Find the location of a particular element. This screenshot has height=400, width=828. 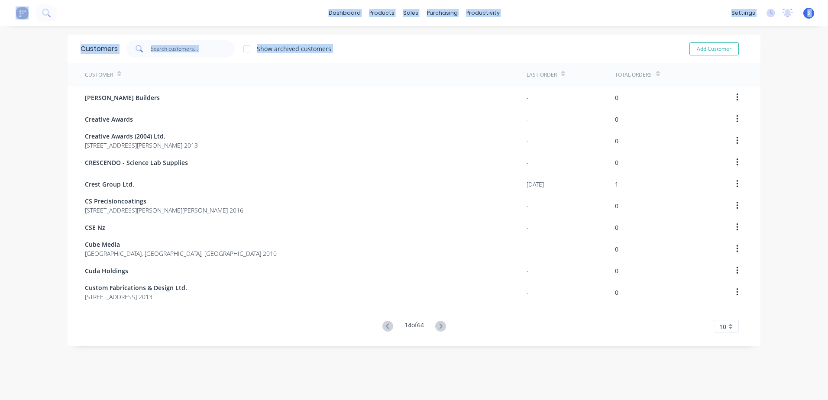

a: dashboard is located at coordinates (345, 13).